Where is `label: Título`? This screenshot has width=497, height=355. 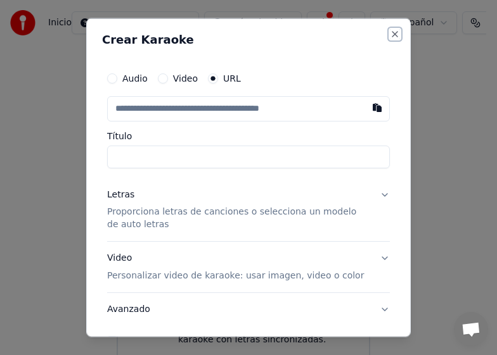
label: Título is located at coordinates (248, 136).